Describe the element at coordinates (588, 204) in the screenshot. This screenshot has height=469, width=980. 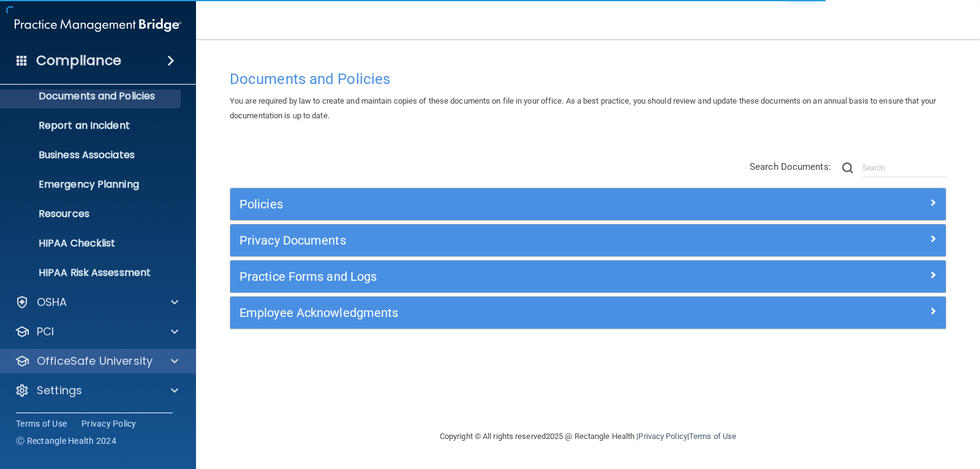
I see `a: Policies` at that location.